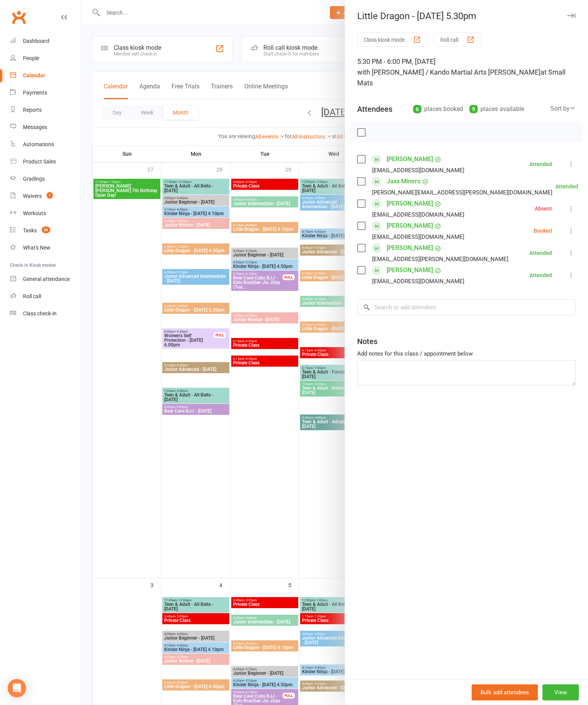 The width and height of the screenshot is (588, 705). Describe the element at coordinates (30, 231) in the screenshot. I see `div: Tasks` at that location.